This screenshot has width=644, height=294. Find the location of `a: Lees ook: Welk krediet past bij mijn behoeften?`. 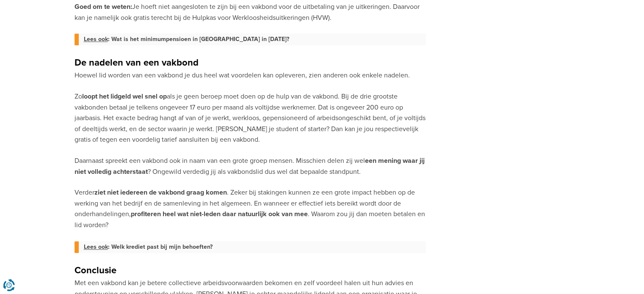

a: Lees ook: Welk krediet past bij mijn behoeften? is located at coordinates (255, 247).